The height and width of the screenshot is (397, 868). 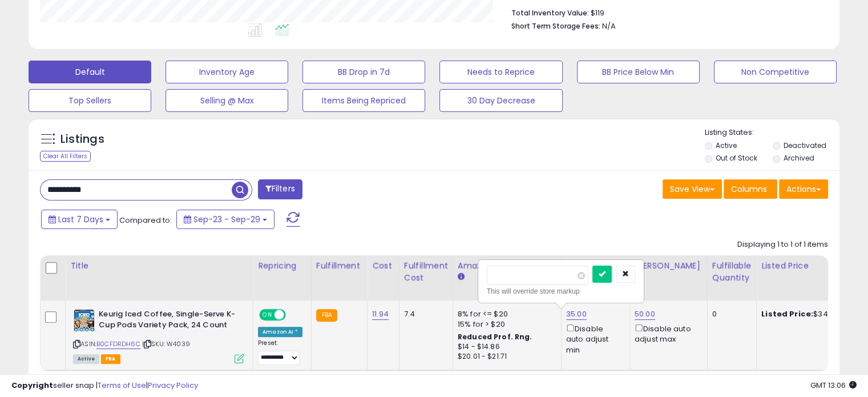 I want to click on span: N/A, so click(x=609, y=26).